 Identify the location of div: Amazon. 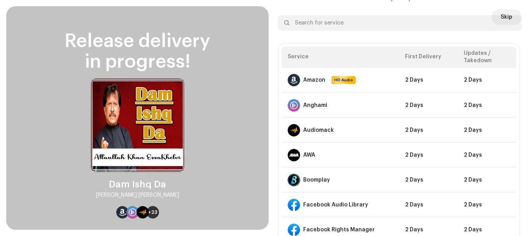
(314, 80).